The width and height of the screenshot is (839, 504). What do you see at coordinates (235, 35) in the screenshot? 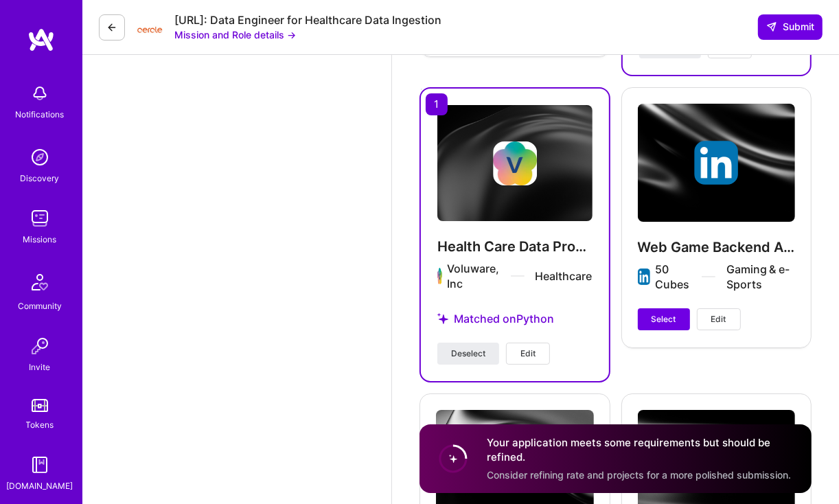
I see `button: Mission and Role details →` at bounding box center [235, 35].